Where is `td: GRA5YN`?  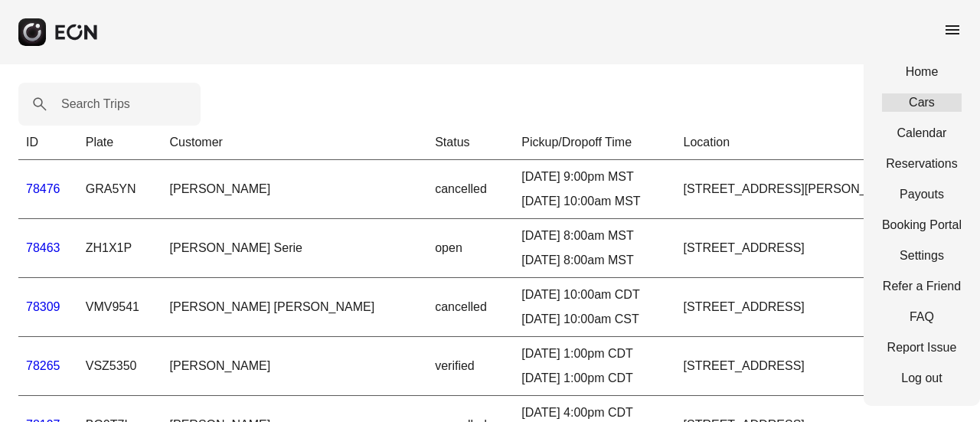 td: GRA5YN is located at coordinates (120, 189).